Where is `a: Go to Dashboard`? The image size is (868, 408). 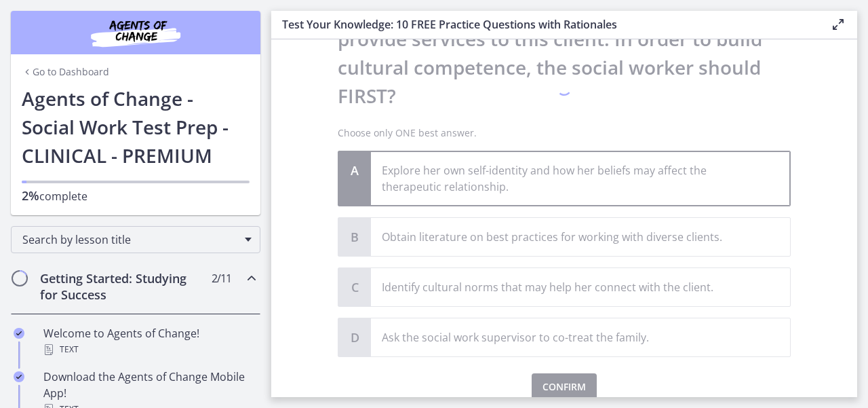 a: Go to Dashboard is located at coordinates (65, 72).